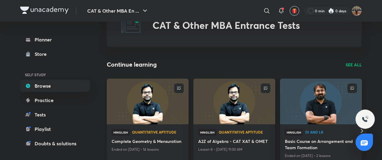  I want to click on button: CAT & Other MBA En ..., so click(118, 11).